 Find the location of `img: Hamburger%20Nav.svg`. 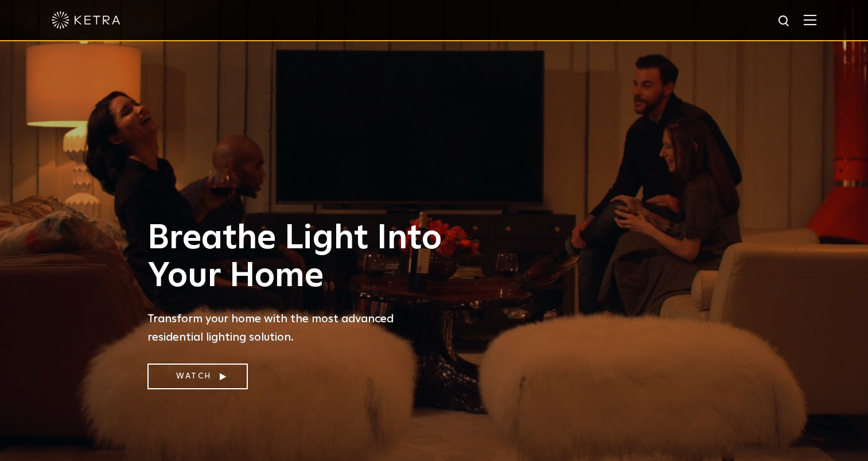

img: Hamburger%20Nav.svg is located at coordinates (810, 20).